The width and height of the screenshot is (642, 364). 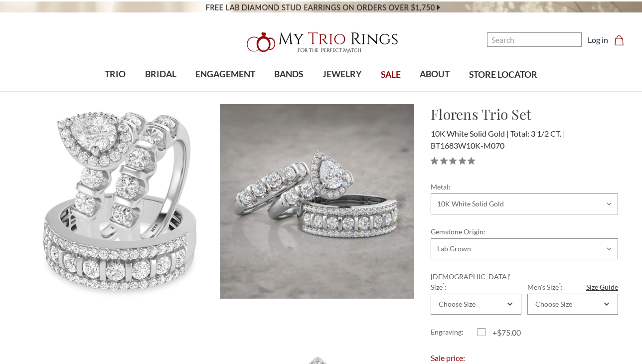 I want to click on a: JEWELRY, so click(x=342, y=74).